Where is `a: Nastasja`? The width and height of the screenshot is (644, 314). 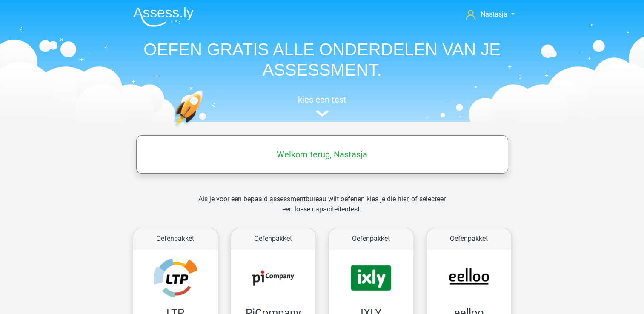 a: Nastasja is located at coordinates (490, 15).